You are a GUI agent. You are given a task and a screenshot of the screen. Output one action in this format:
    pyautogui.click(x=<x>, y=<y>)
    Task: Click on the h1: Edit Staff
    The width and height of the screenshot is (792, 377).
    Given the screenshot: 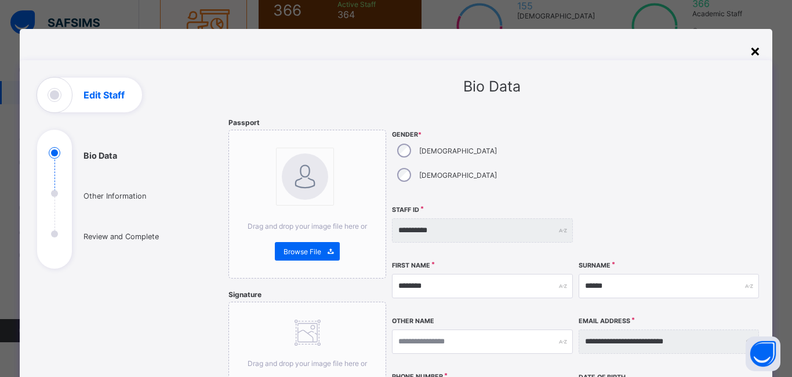 What is the action you would take?
    pyautogui.click(x=104, y=95)
    